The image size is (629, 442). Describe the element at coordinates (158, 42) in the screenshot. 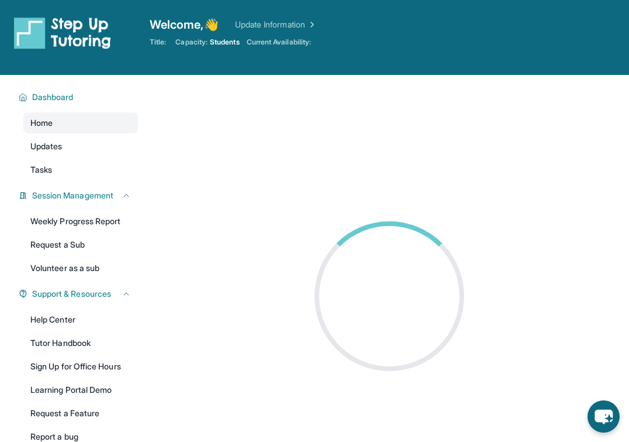

I see `span: Title:` at that location.